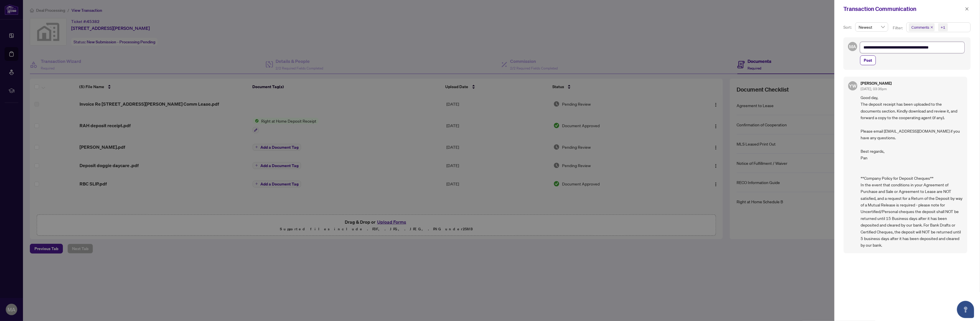 The width and height of the screenshot is (980, 321). What do you see at coordinates (853, 86) in the screenshot?
I see `span: YW` at bounding box center [853, 86].